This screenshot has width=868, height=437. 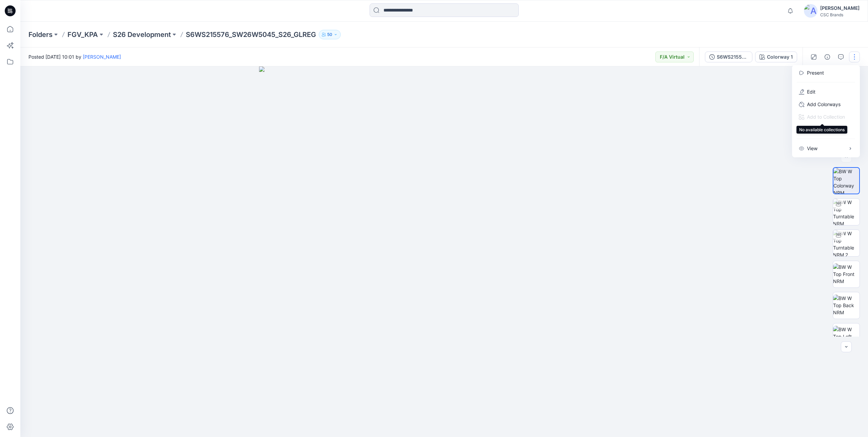 I want to click on img: eyJhbGciOiJIUzI1NiIsImtpZCI6IjAiLCJzbHQiOiJzZXMiLCJ0eXAiOiJKV1QifQ.eyJkYXRhIjp7InR5cGUiOiJzdG9yYW..., so click(x=444, y=252).